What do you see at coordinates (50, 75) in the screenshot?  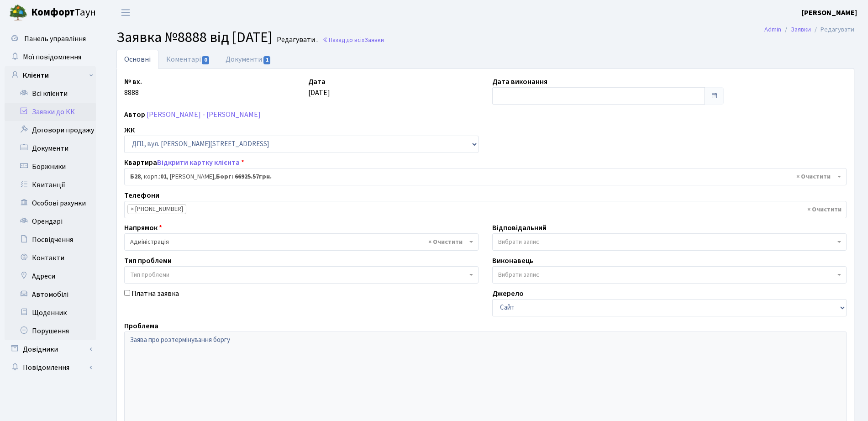 I see `a: Клієнти` at bounding box center [50, 75].